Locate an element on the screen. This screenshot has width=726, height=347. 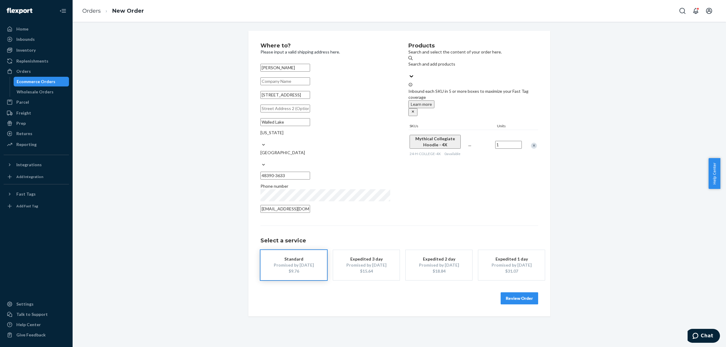
button: Talk to Support is located at coordinates (36, 314).